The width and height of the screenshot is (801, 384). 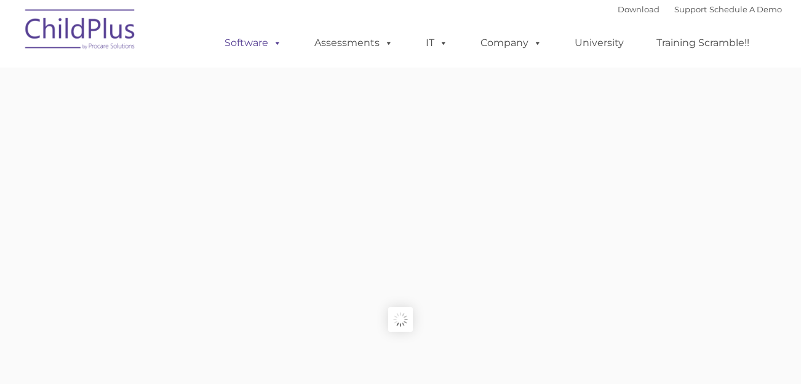 What do you see at coordinates (702, 43) in the screenshot?
I see `a: Training Scramble!!` at bounding box center [702, 43].